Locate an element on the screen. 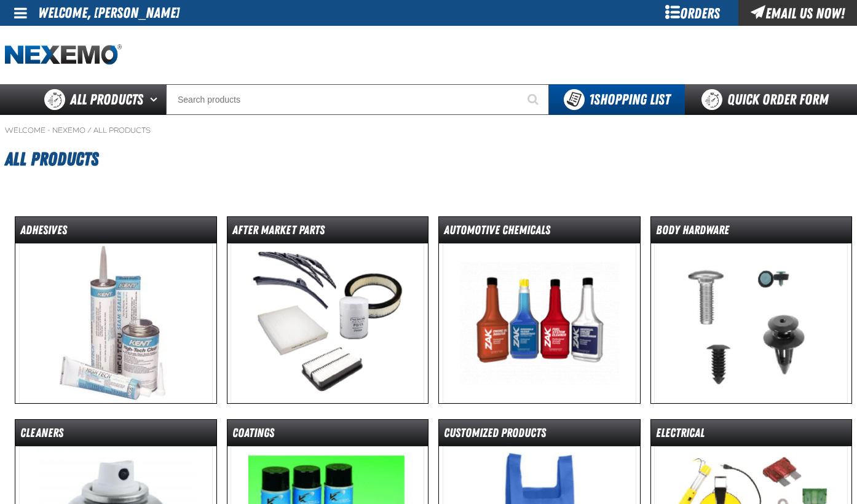  a: Automotive Chemicals is located at coordinates (540, 310).